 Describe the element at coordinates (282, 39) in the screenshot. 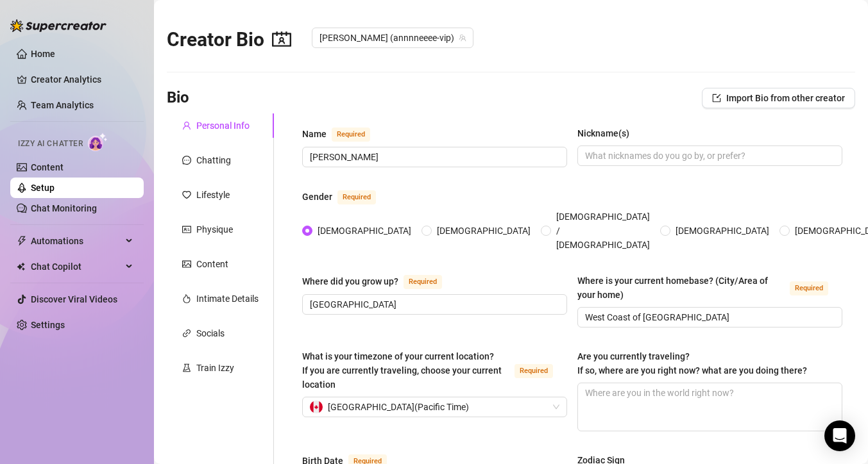

I see `span: contacts` at that location.